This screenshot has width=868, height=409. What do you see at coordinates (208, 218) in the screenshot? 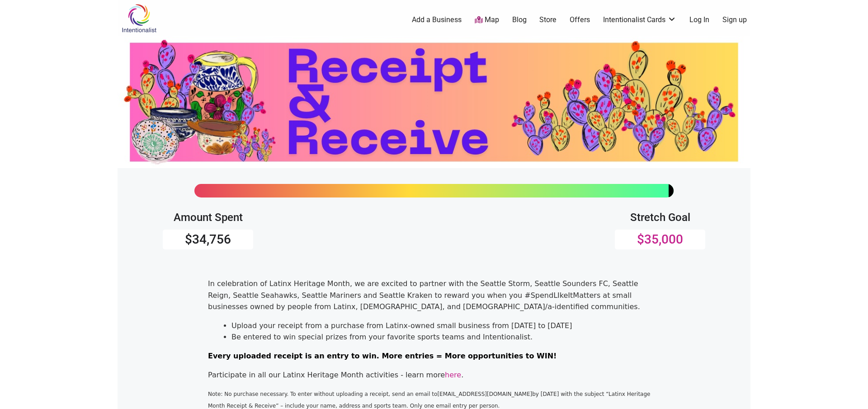
I see `h4: Amount Spent` at bounding box center [208, 218].